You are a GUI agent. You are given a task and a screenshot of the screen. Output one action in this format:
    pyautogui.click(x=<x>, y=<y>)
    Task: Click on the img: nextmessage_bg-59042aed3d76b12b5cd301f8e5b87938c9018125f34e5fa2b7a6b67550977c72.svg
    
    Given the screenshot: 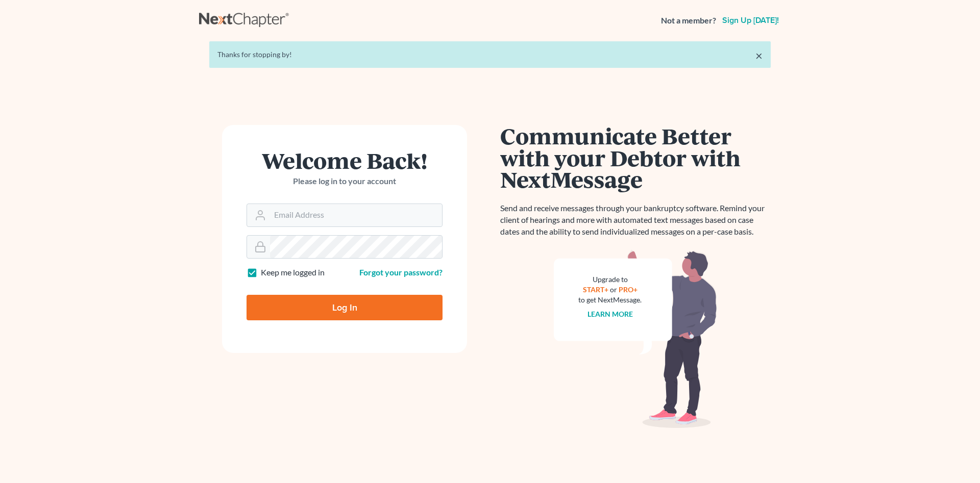 What is the action you would take?
    pyautogui.click(x=636, y=339)
    